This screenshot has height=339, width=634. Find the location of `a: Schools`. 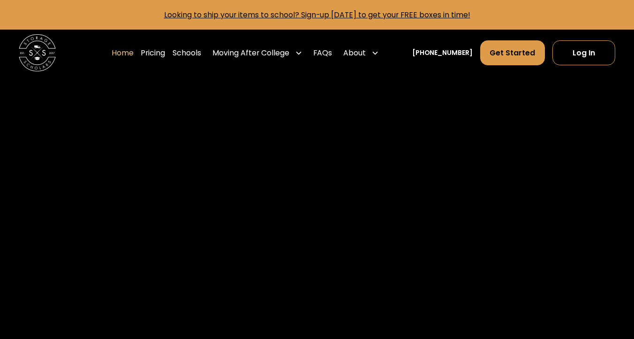

a: Schools is located at coordinates (187, 53).